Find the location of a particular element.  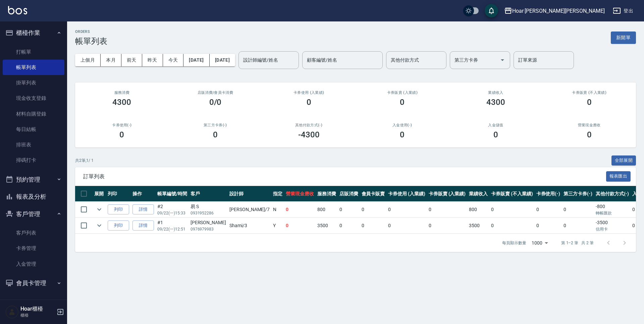

td: N is located at coordinates (278, 209).